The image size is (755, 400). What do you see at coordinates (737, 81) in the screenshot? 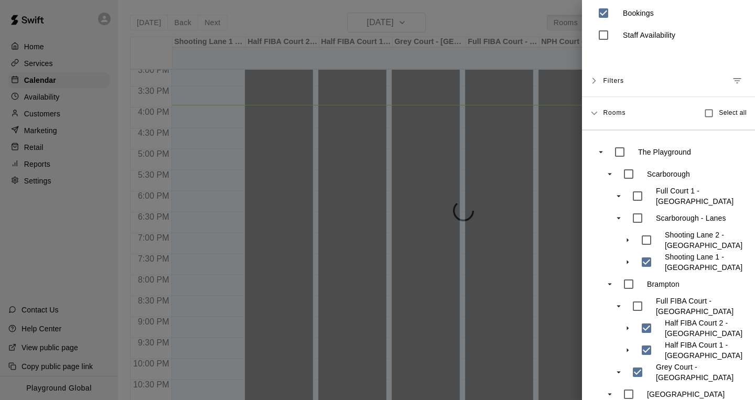
I see `button: Manage filters` at bounding box center [737, 81].